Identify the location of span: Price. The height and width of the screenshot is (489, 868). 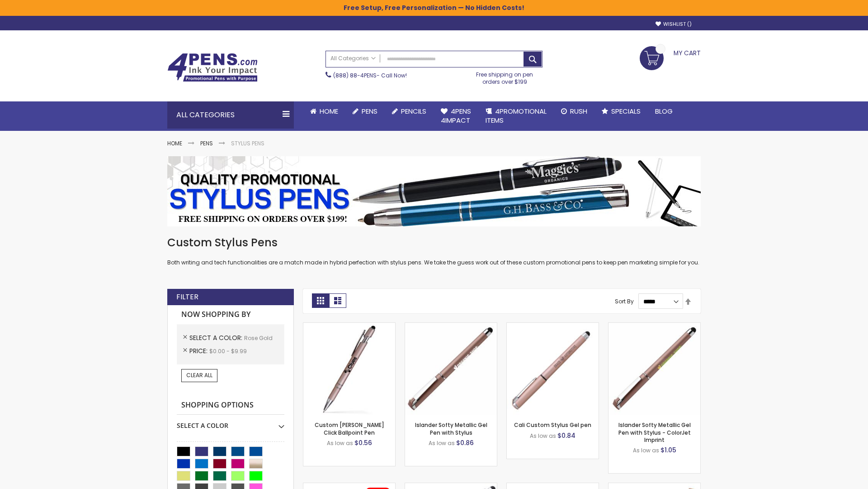
(199, 351).